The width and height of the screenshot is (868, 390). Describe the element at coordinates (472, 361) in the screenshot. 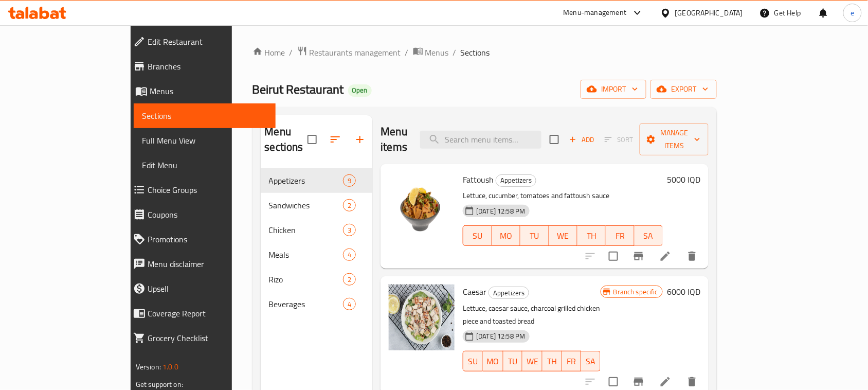

I see `span: SU` at that location.